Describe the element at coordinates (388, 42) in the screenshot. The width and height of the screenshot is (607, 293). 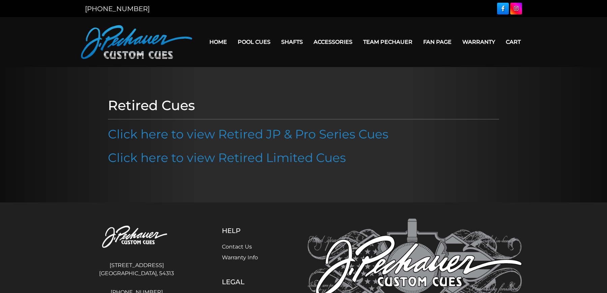
I see `a: Team Pechauer` at that location.